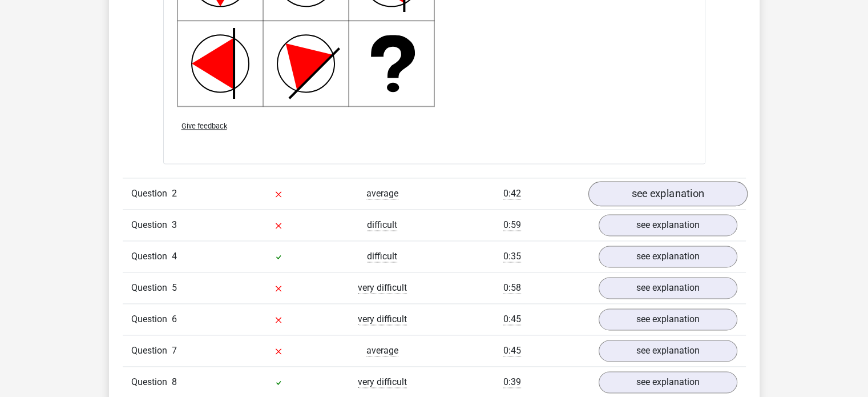 The image size is (868, 397). Describe the element at coordinates (174, 350) in the screenshot. I see `span: 7` at that location.